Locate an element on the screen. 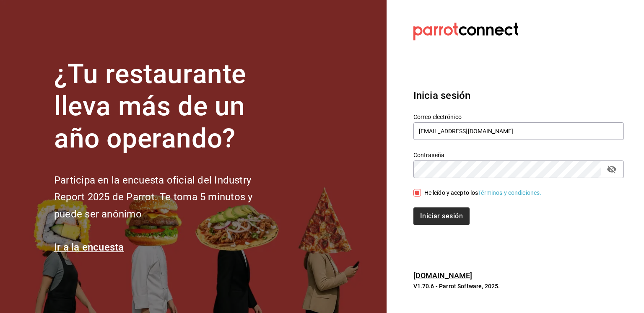 This screenshot has height=313, width=644. button: passwordField is located at coordinates (611, 169).